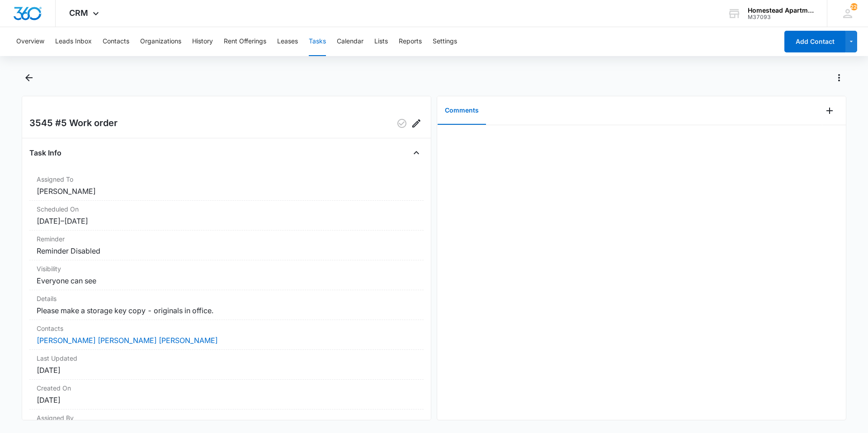 Image resolution: width=868 pixels, height=433 pixels. What do you see at coordinates (203, 42) in the screenshot?
I see `button: History` at bounding box center [203, 42].